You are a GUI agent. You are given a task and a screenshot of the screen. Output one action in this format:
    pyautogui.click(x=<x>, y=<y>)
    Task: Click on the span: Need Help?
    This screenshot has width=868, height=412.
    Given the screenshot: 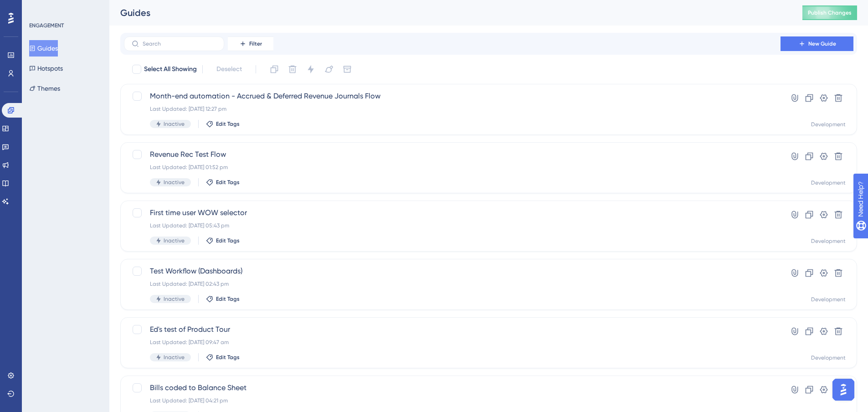 What is the action you would take?
    pyautogui.click(x=39, y=8)
    